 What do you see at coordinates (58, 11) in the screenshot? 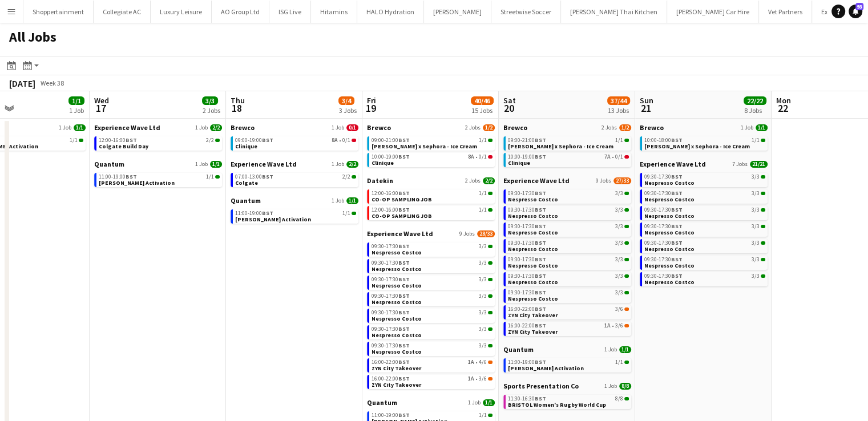
I see `button: Shoppertainment` at bounding box center [58, 11].